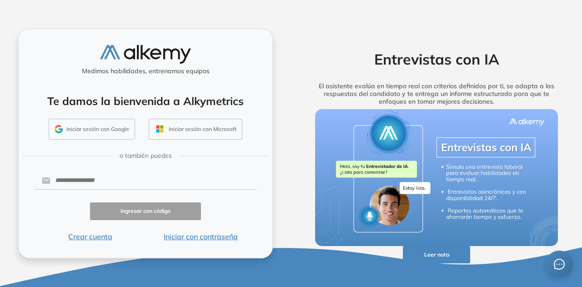  What do you see at coordinates (146, 211) in the screenshot?
I see `button: Ingresar con código` at bounding box center [146, 211].